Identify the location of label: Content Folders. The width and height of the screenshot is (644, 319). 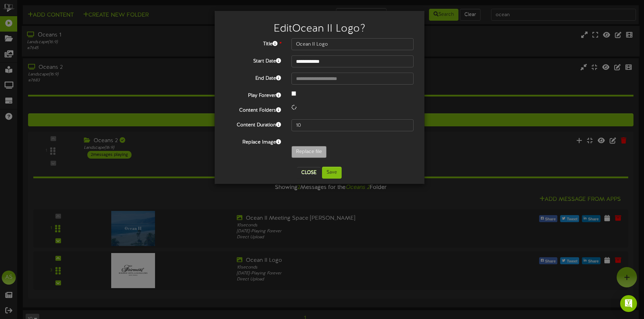
(253, 109).